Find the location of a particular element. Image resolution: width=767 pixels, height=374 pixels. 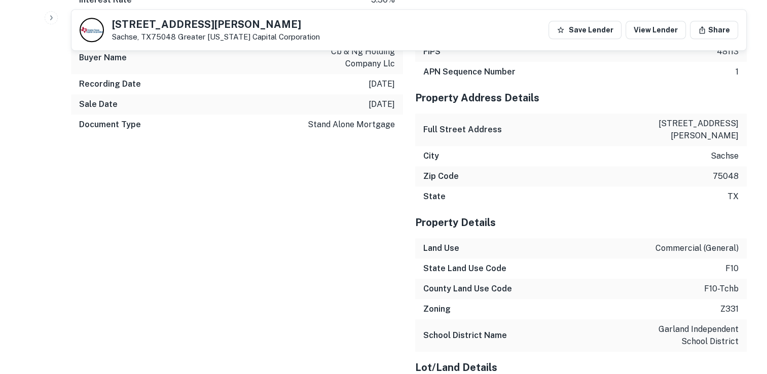

h6: Zip Code is located at coordinates (441, 176).